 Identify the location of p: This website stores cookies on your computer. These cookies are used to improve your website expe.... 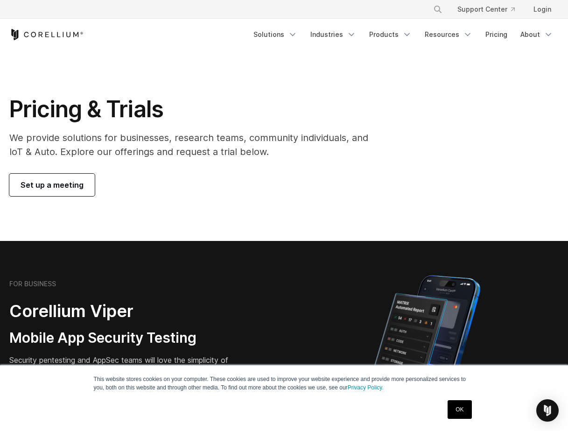
(284, 383).